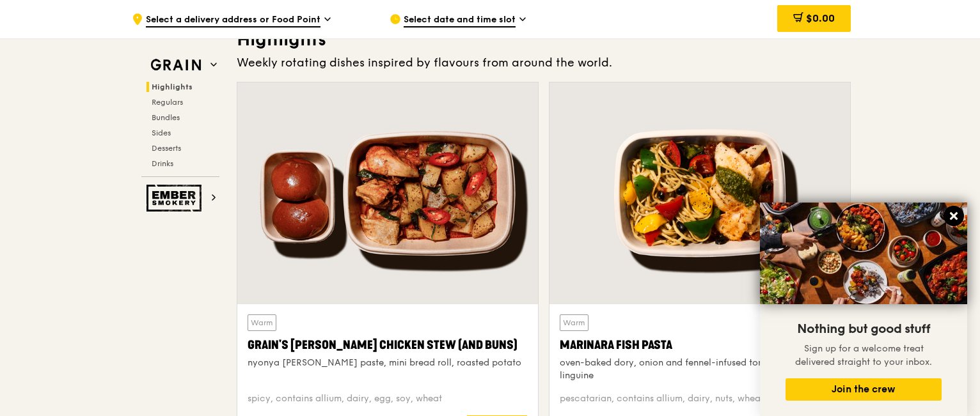  What do you see at coordinates (176, 65) in the screenshot?
I see `img: Grain web logo` at bounding box center [176, 65].